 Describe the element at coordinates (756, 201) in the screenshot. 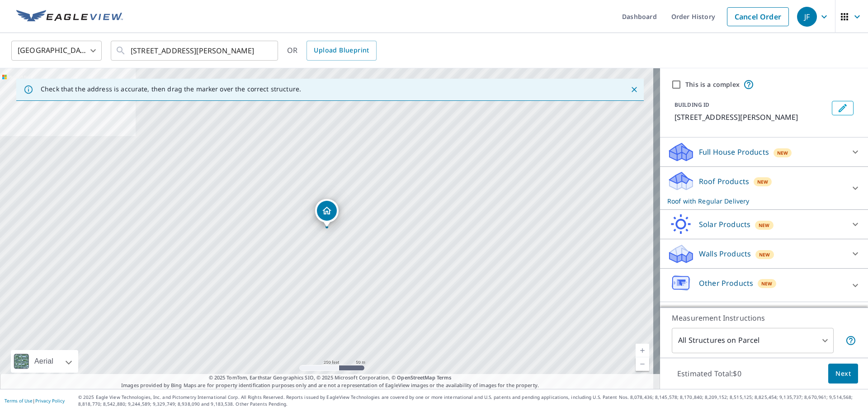

I see `p: Roof with Regular Delivery` at that location.